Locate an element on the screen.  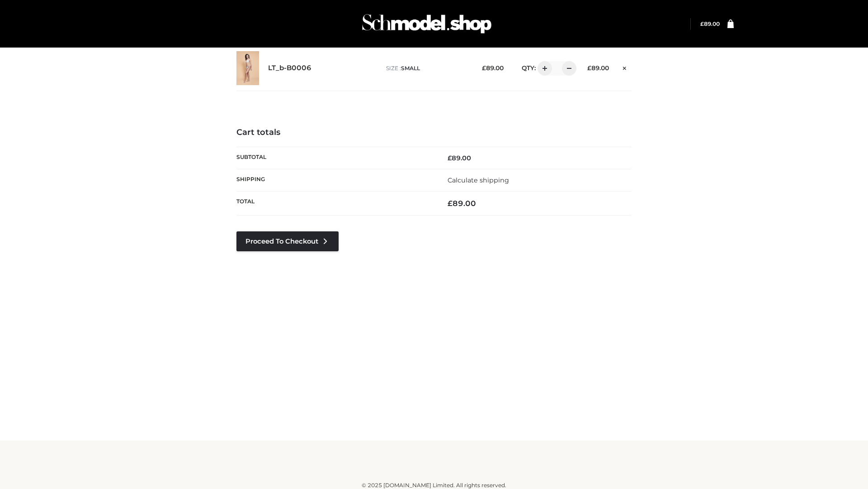
th: Total is located at coordinates (335, 203).